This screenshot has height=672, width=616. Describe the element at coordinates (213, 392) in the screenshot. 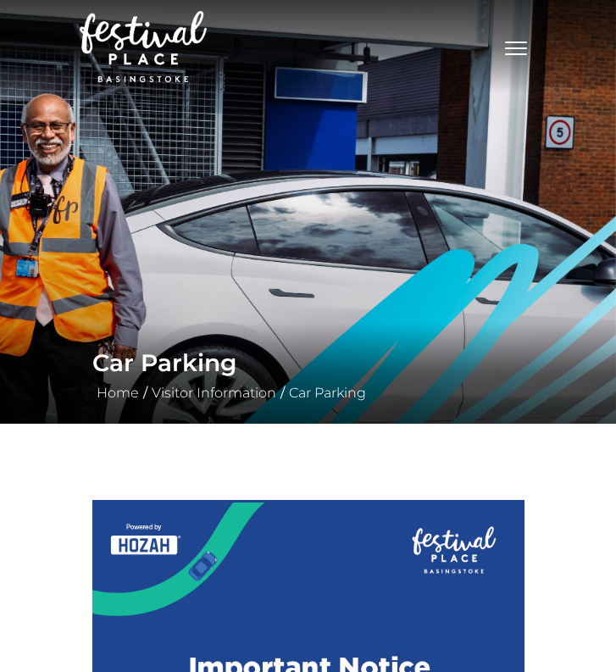

I see `a: Visitor Information` at that location.